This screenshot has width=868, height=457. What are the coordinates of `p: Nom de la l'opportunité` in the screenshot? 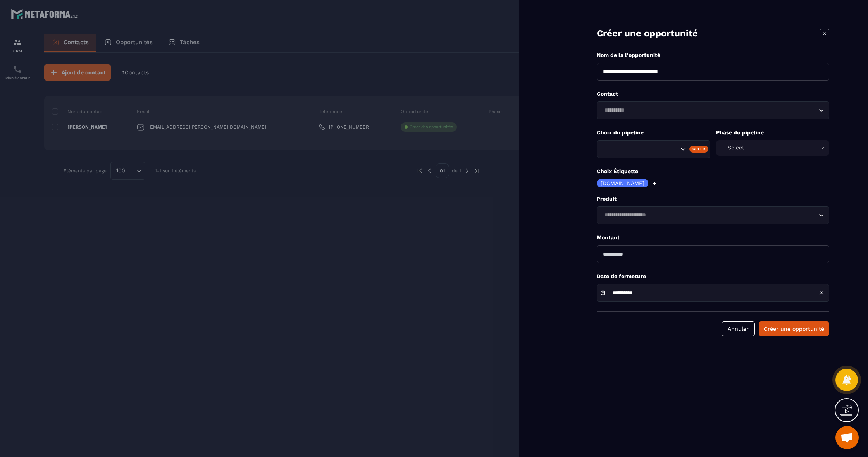 It's located at (714, 55).